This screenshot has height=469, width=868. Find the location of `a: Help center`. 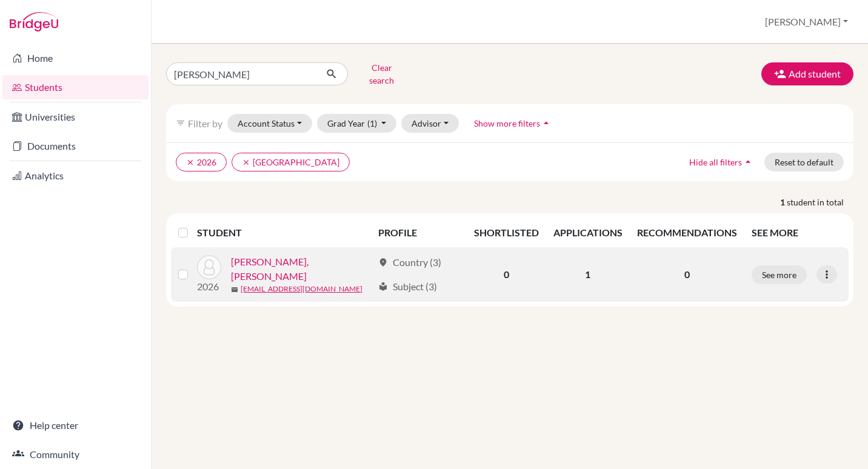

a: Help center is located at coordinates (75, 425).